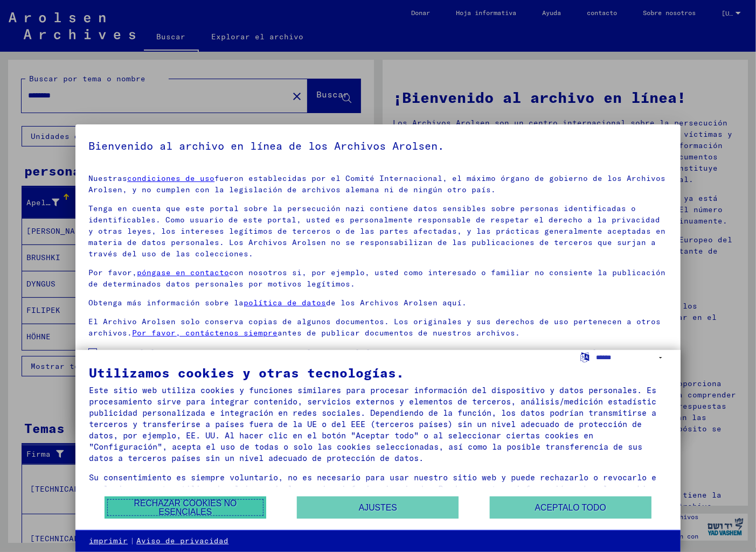 Image resolution: width=756 pixels, height=552 pixels. Describe the element at coordinates (397, 303) in the screenshot. I see `font: de los Archivos Arolsen aquí.` at that location.